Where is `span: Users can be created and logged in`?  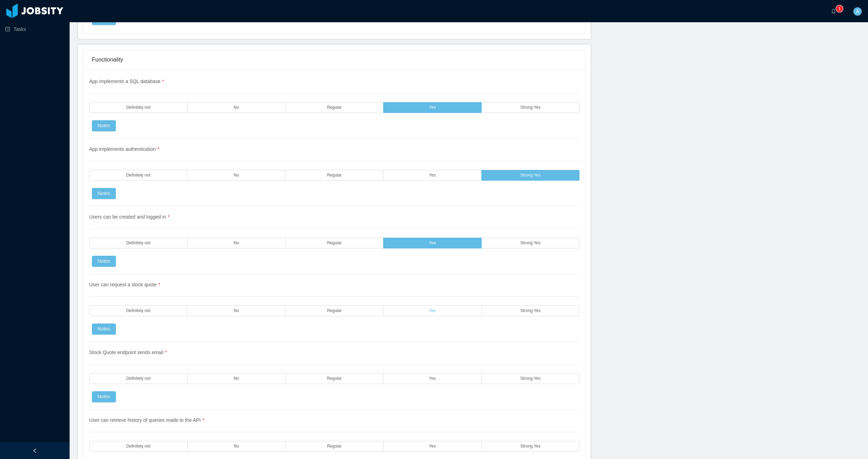 span: Users can be created and logged in is located at coordinates (129, 217).